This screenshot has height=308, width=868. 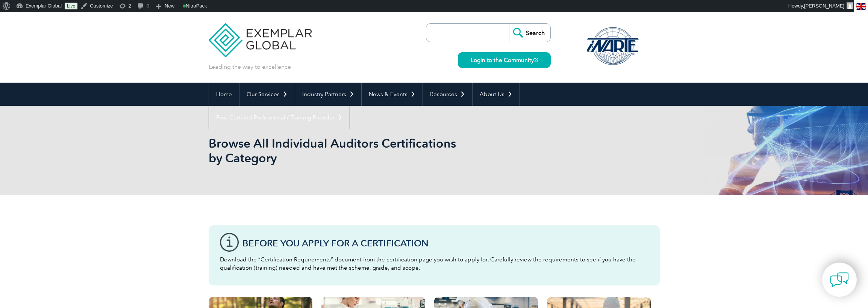 I want to click on img: open_square.png, so click(x=536, y=60).